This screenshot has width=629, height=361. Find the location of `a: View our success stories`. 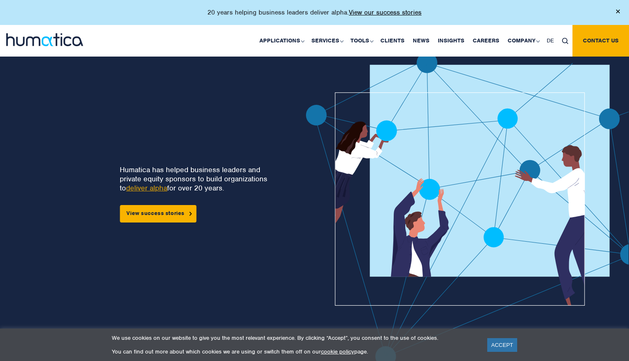

a: View our success stories is located at coordinates (385, 12).